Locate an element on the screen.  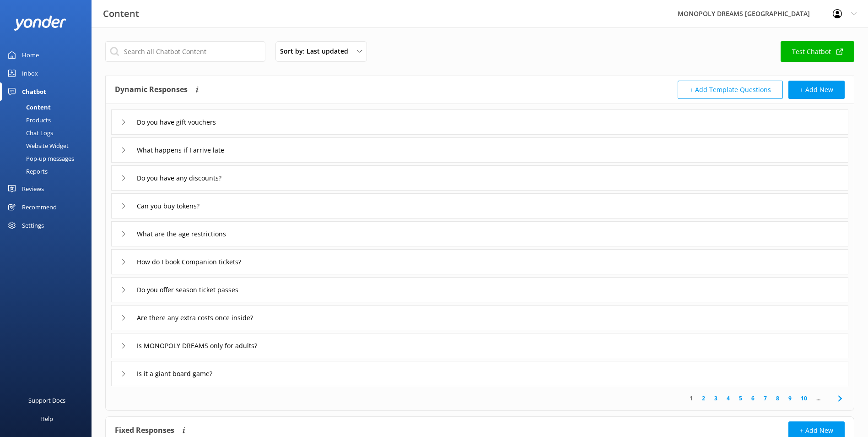
button: + Add New is located at coordinates (816, 90).